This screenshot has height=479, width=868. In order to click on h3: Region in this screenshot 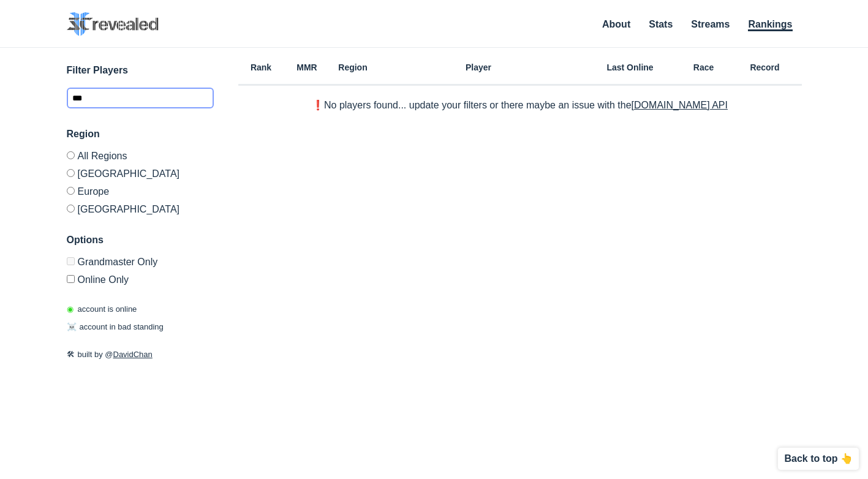, I will do `click(140, 134)`.